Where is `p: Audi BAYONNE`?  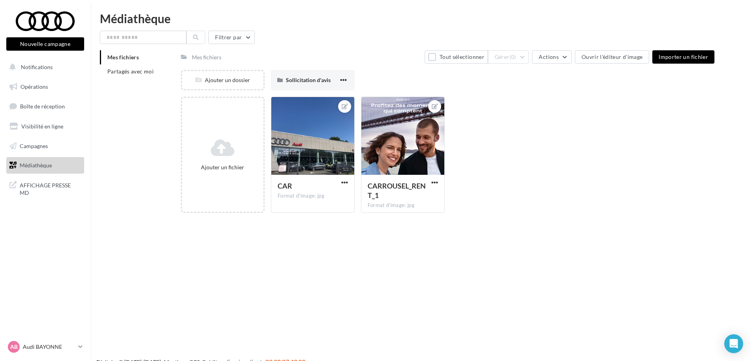 p: Audi BAYONNE is located at coordinates (49, 347).